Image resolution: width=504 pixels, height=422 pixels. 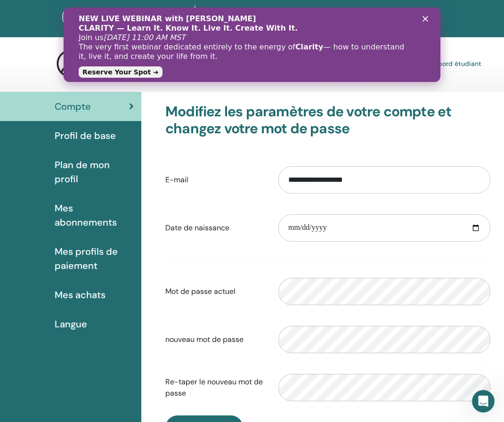 I want to click on label: Date de naissance, so click(x=215, y=228).